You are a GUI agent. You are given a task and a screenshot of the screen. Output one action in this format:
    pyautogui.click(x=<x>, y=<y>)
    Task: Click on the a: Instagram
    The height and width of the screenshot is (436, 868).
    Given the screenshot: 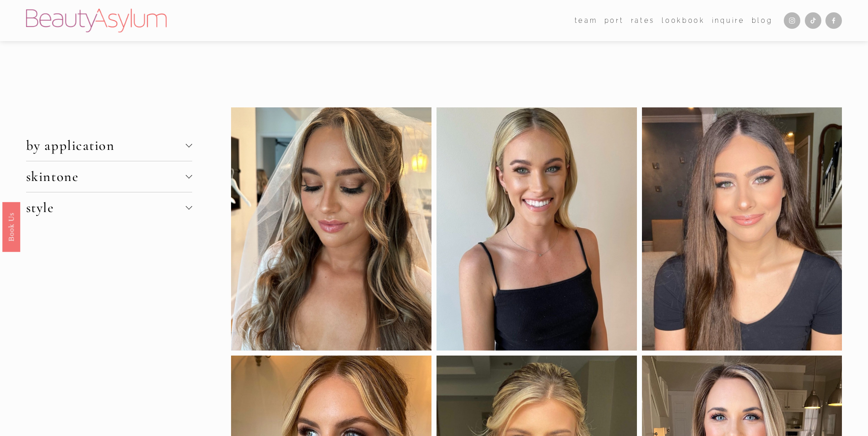 What is the action you would take?
    pyautogui.click(x=792, y=21)
    